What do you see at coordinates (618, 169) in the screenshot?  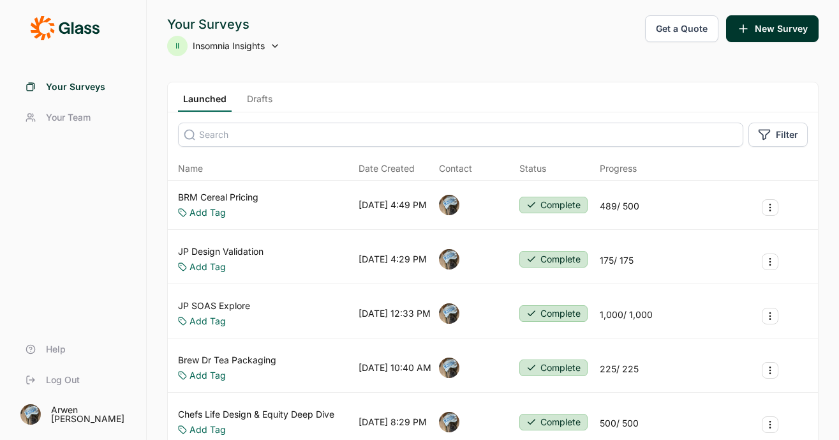 I see `div: Progress` at bounding box center [618, 169].